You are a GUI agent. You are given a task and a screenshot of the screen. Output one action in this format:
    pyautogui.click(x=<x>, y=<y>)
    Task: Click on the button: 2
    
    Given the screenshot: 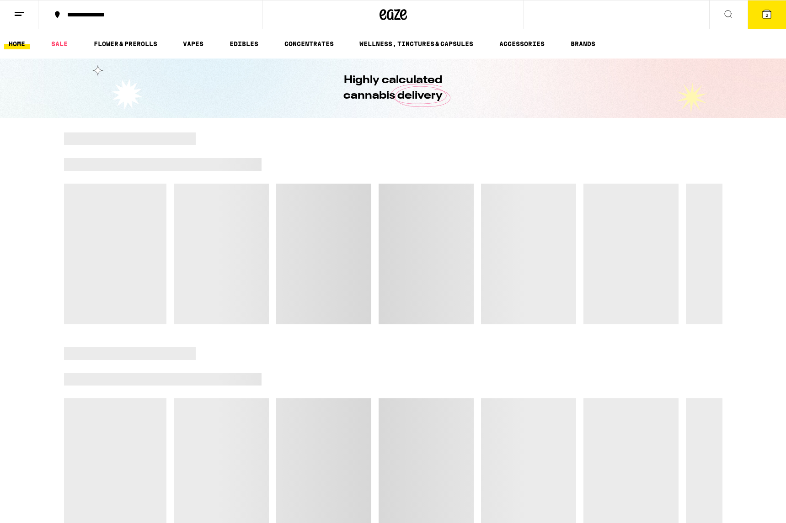 What is the action you would take?
    pyautogui.click(x=767, y=15)
    